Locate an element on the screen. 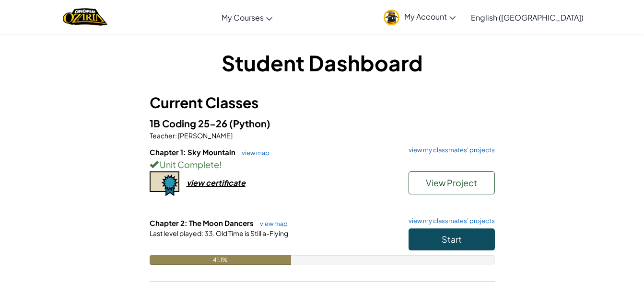  button: Start is located at coordinates (452, 239).